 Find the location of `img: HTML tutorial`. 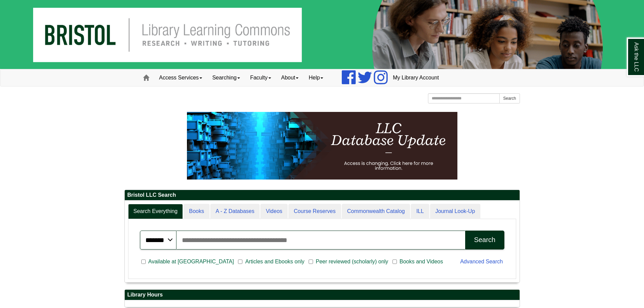

img: HTML tutorial is located at coordinates (322, 146).